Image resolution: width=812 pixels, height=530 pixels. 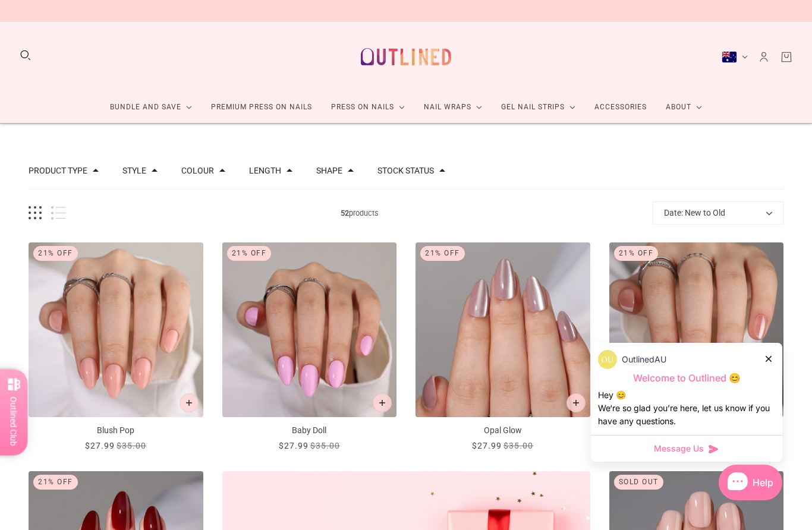 What do you see at coordinates (503, 430) in the screenshot?
I see `p: Opal Glow` at bounding box center [503, 430].